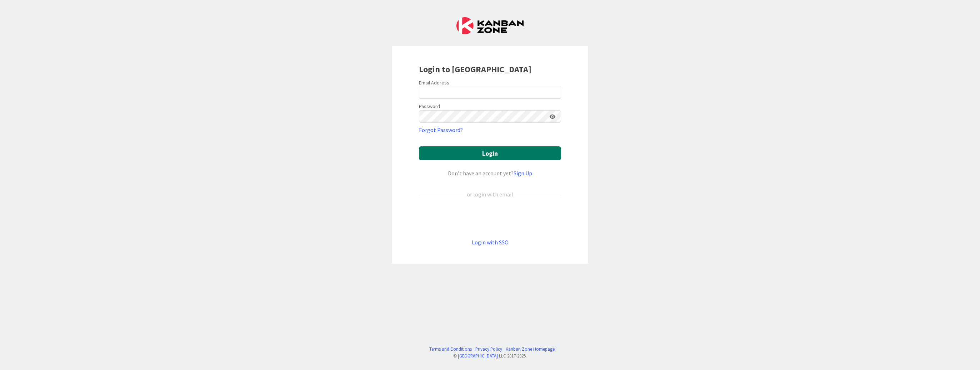  I want to click on a: Kanban Zone Homepage, so click(530, 348).